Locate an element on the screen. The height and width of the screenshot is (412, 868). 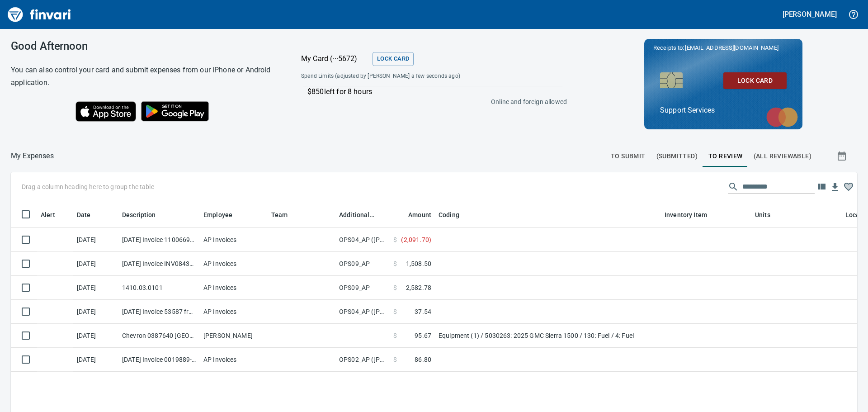
h3: Good Afternoon is located at coordinates (144, 46).